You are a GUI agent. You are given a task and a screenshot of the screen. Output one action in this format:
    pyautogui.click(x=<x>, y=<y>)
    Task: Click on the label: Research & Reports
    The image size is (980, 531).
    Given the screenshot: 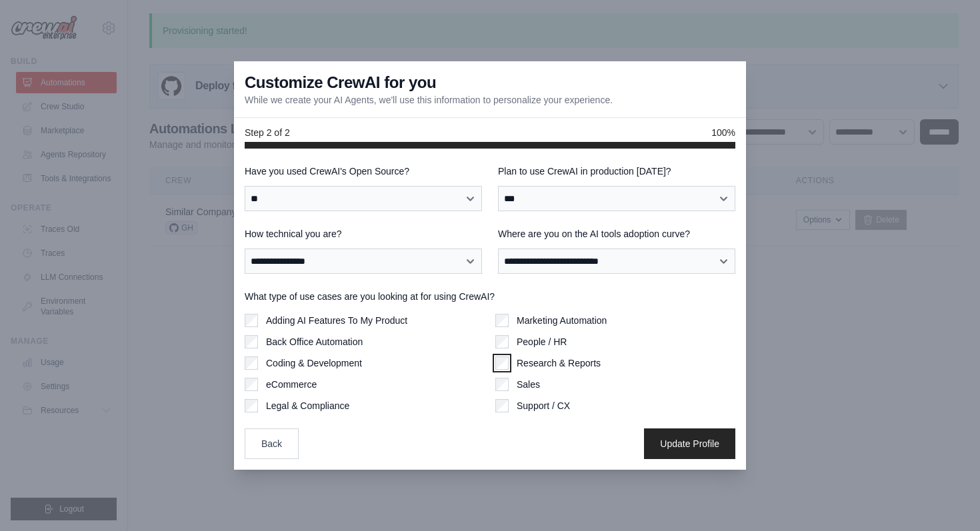 What is the action you would take?
    pyautogui.click(x=559, y=363)
    